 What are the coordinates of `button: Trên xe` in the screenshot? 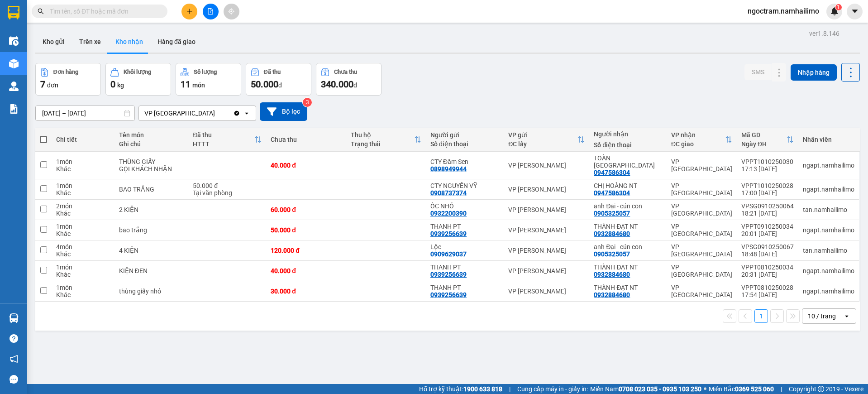 It's located at (90, 41).